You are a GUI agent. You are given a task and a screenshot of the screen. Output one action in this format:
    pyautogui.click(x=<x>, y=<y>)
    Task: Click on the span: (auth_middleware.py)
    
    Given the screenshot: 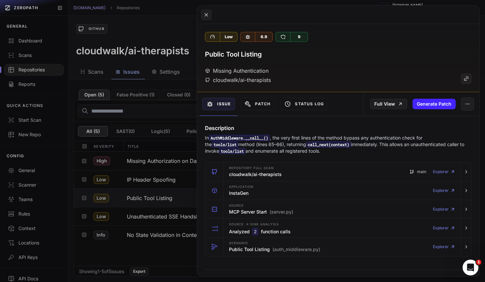 What is the action you would take?
    pyautogui.click(x=296, y=250)
    